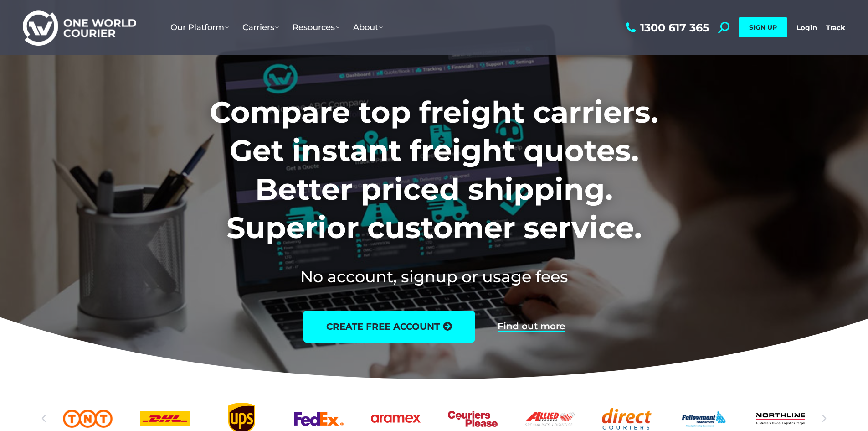  What do you see at coordinates (261, 28) in the screenshot?
I see `a: Carriers` at bounding box center [261, 28].